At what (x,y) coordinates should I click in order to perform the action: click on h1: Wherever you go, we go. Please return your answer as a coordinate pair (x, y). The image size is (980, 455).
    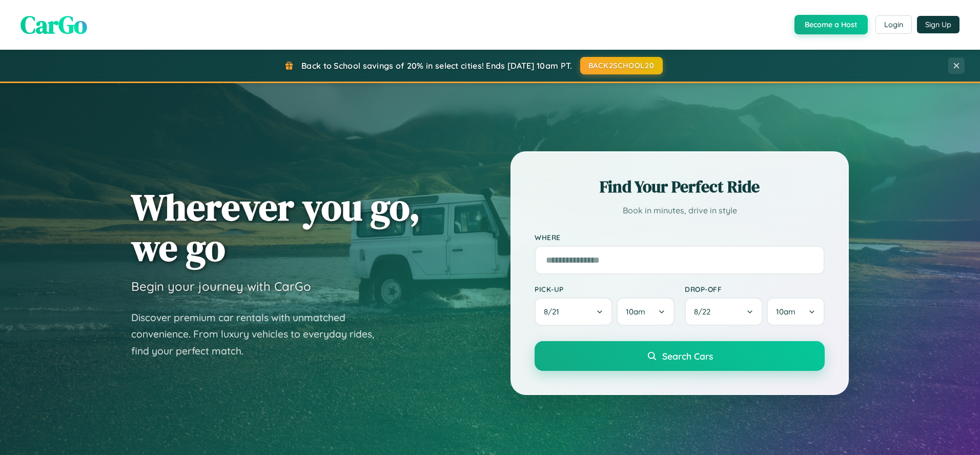
    Looking at the image, I should click on (276, 227).